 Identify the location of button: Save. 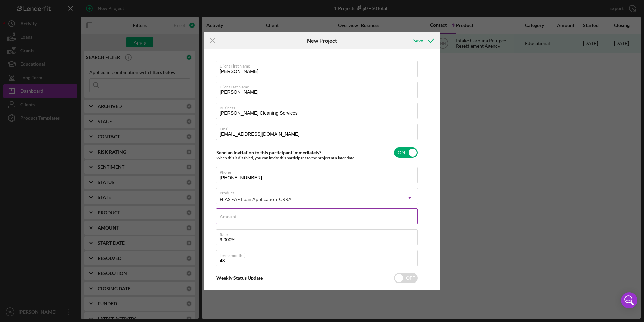
(423, 40).